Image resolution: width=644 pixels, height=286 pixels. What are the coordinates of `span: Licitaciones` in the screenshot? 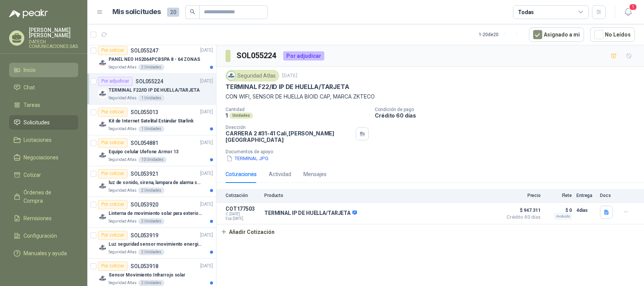 It's located at (37, 140).